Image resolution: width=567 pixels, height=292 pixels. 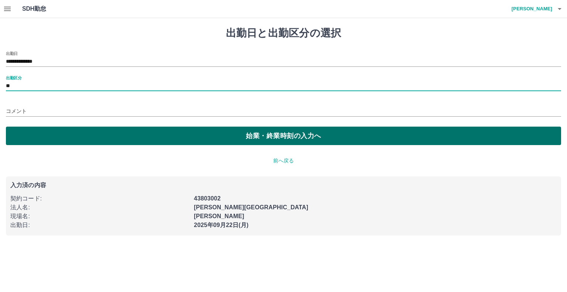 What do you see at coordinates (284, 185) in the screenshot?
I see `p: 入力済の内容` at bounding box center [284, 185].